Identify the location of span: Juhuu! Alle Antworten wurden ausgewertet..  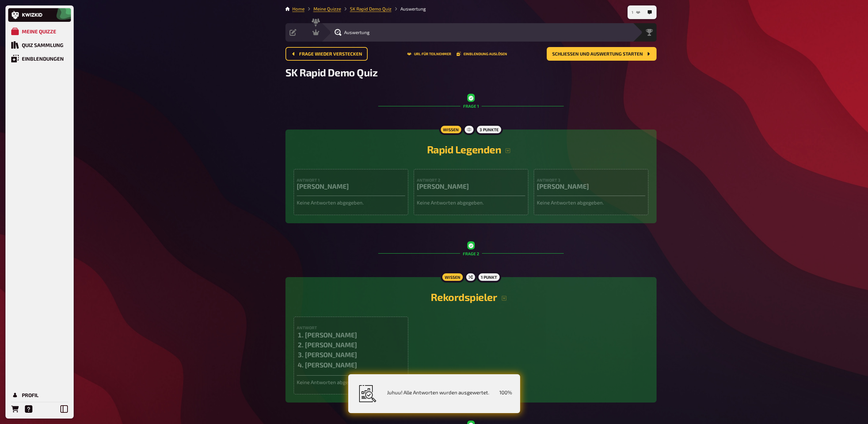
(438, 393).